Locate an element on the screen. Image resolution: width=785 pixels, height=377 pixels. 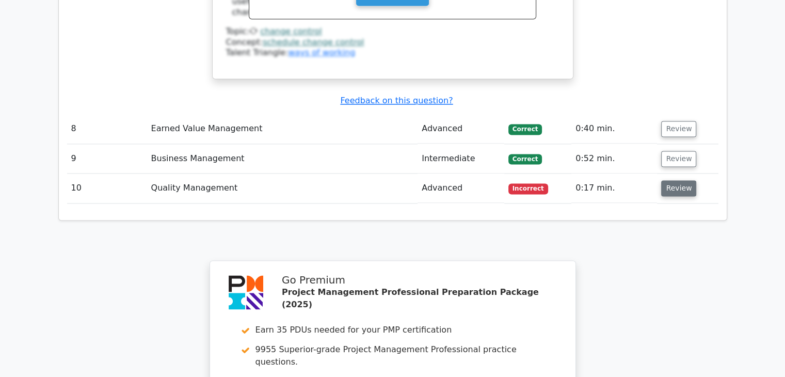
u: Feedback on this question? is located at coordinates (396, 100).